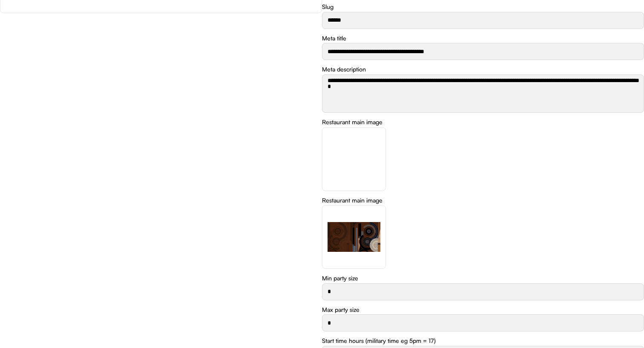 This screenshot has width=644, height=348. I want to click on div: Meta description, so click(344, 69).